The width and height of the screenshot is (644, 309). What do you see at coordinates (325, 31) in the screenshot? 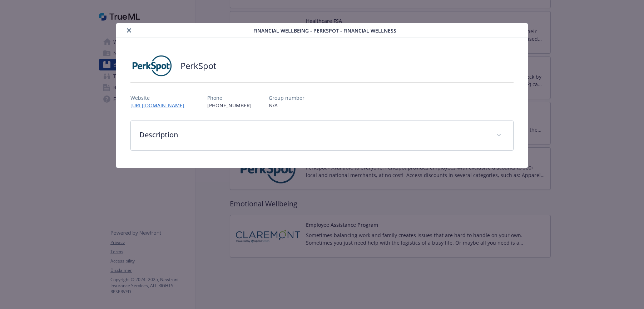
I see `span: Financial Wellbeing - PerkSpot - Financial Wellness` at bounding box center [325, 31].